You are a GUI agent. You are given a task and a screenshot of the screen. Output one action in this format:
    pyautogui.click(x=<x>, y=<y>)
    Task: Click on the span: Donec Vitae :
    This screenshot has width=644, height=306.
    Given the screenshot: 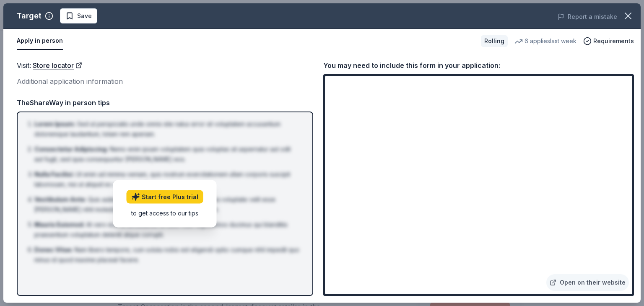 What is the action you would take?
    pyautogui.click(x=54, y=249)
    